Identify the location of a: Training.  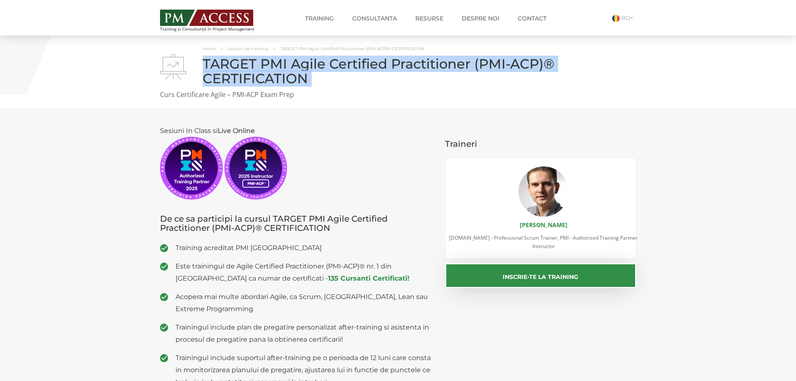
(319, 18).